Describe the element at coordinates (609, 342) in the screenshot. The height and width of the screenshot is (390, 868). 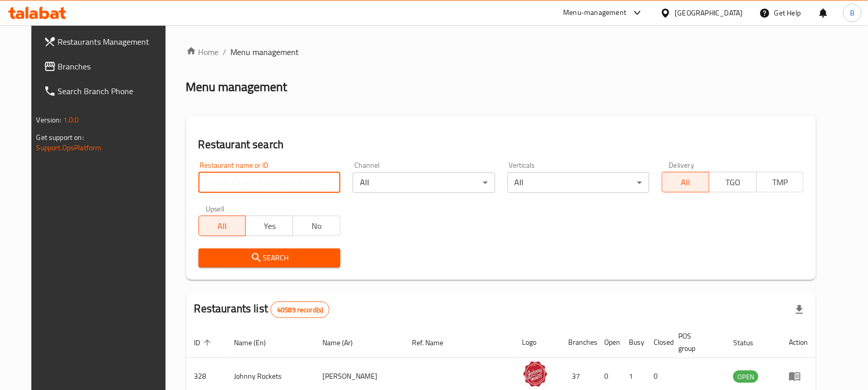
I see `th: Open` at that location.